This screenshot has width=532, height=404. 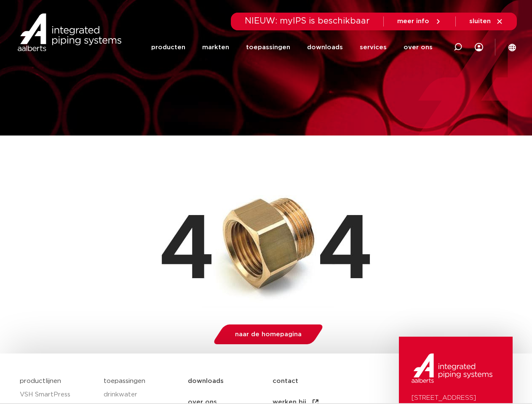 I want to click on a: naar de homepagina, so click(x=268, y=334).